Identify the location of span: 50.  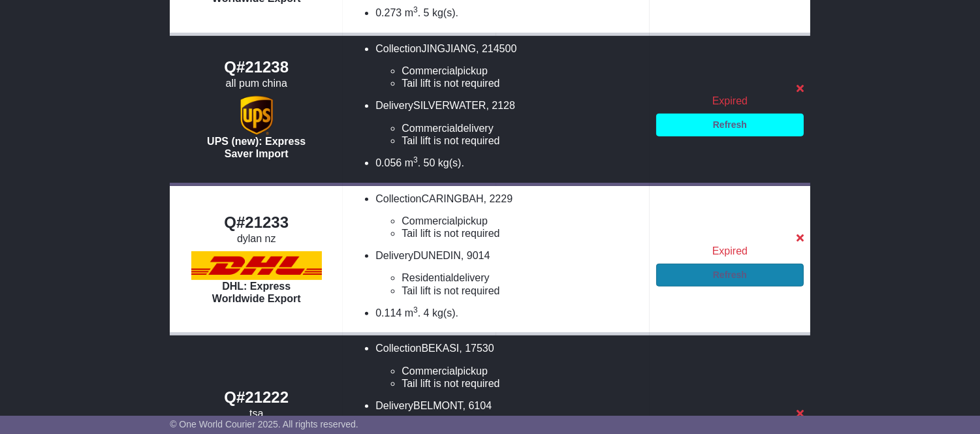
(430, 162).